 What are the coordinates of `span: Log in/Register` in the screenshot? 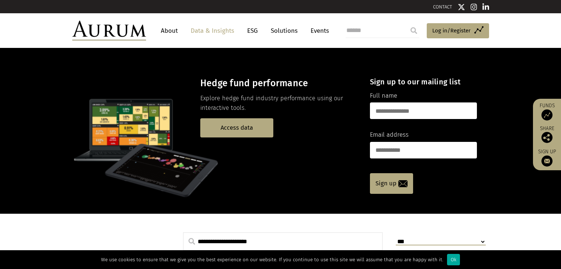 It's located at (452, 31).